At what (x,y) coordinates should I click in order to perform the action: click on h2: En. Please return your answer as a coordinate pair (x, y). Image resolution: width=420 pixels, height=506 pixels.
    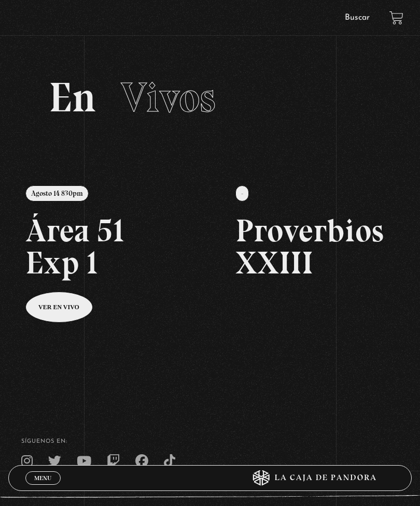
    Looking at the image, I should click on (210, 98).